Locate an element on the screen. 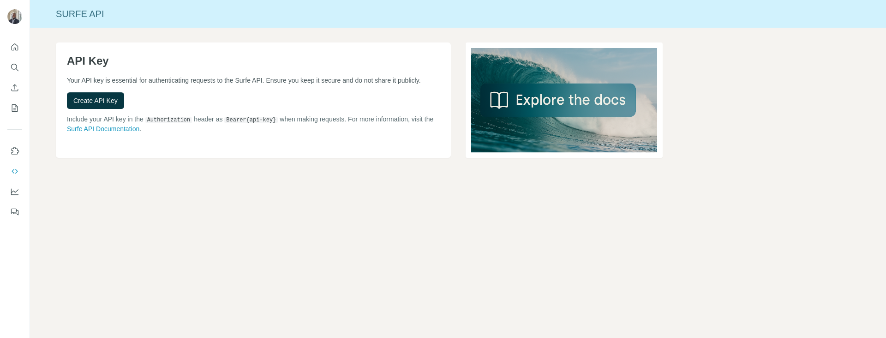  h1: API Key is located at coordinates (253, 61).